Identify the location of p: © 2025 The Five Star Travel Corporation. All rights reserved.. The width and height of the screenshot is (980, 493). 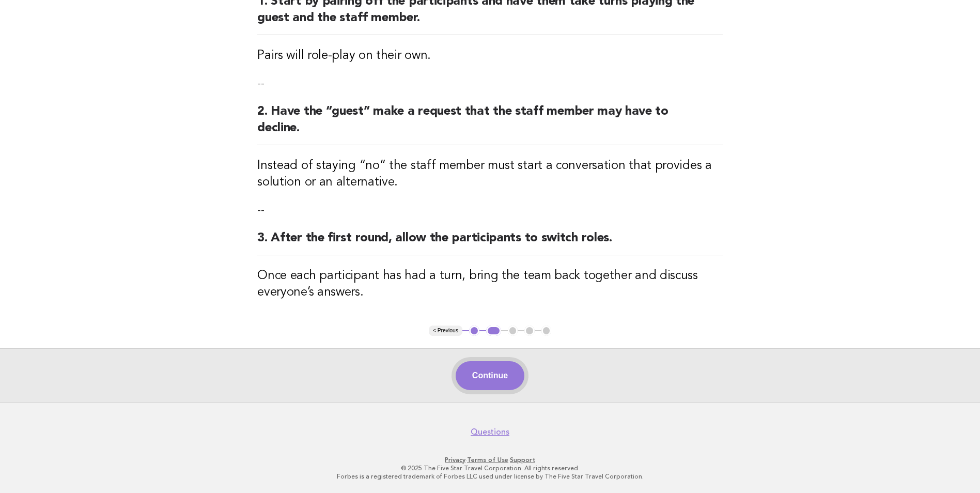
(490, 468).